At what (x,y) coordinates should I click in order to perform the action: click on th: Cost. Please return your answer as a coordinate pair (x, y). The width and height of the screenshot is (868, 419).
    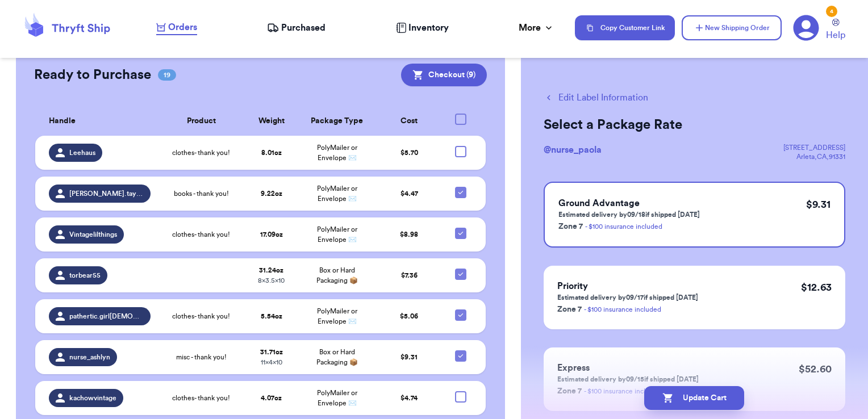
    Looking at the image, I should click on (409, 121).